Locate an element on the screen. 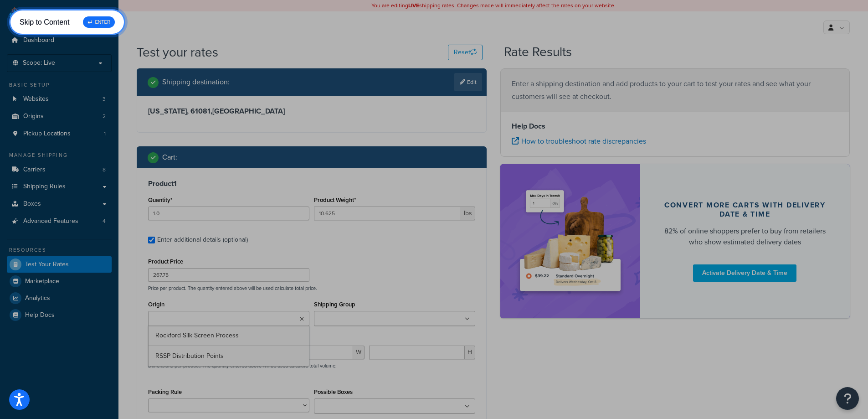 Image resolution: width=868 pixels, height=419 pixels. a: Rockford Silk Screen Process is located at coordinates (229, 335).